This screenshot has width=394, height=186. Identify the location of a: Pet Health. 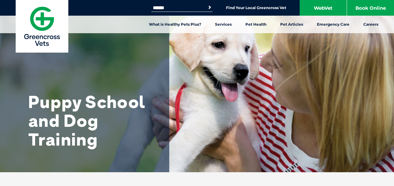
(256, 24).